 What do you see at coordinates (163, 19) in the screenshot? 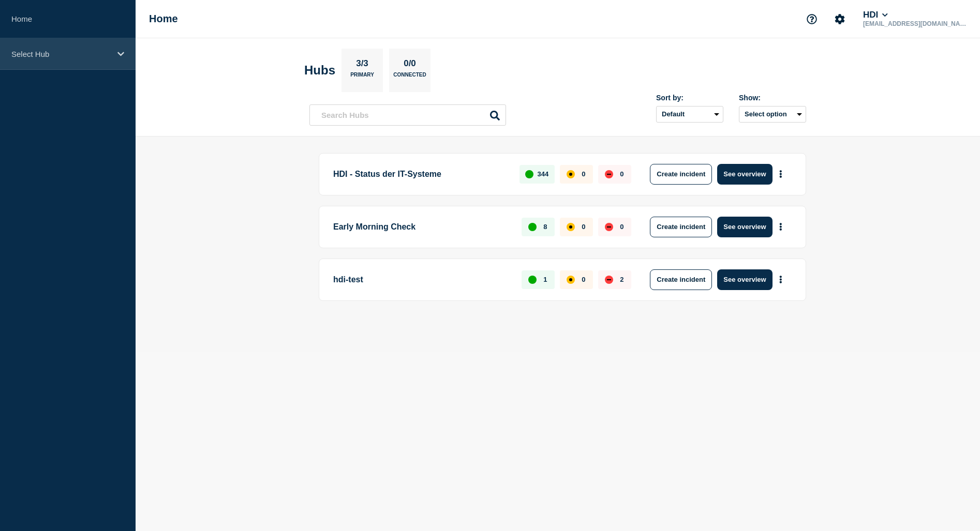
I see `h1: Home` at bounding box center [163, 19].